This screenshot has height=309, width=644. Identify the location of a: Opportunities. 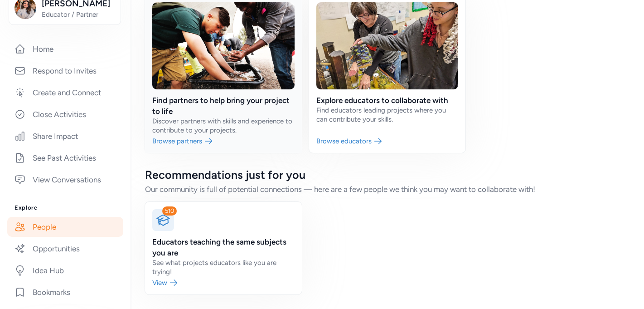
(65, 248).